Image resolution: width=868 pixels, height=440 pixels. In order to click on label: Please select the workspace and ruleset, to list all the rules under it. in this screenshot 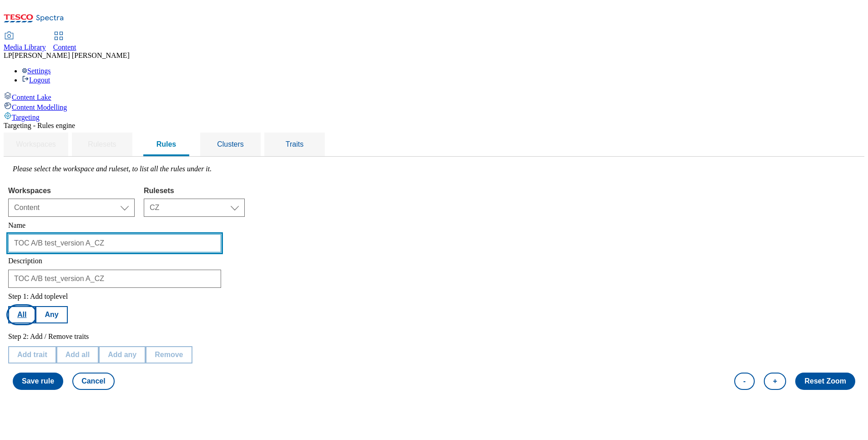, I will do `click(112, 169)`.